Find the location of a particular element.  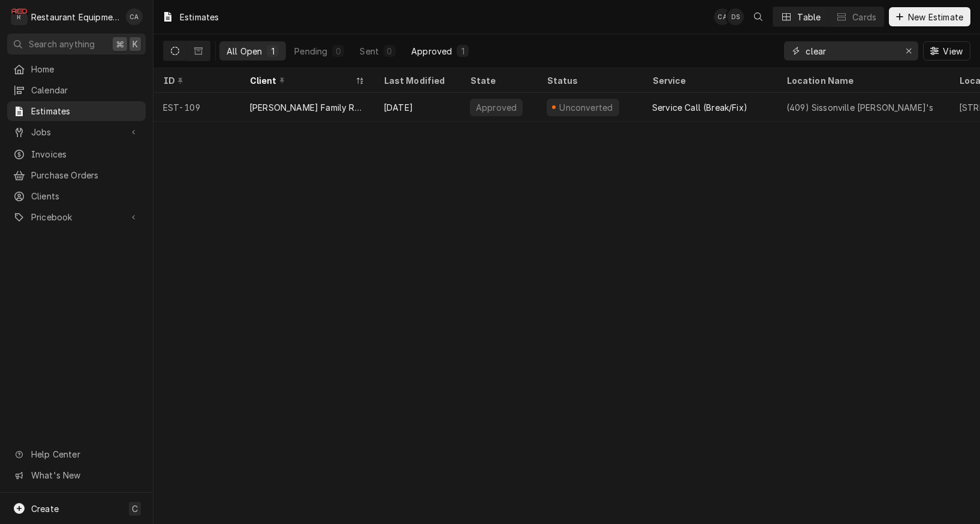

span: What's New is located at coordinates (85, 475).